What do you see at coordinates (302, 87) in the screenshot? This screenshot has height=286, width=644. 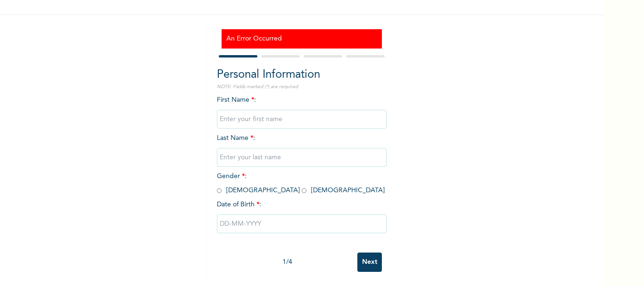 I see `p: NOTE: Fields marked (*) are required` at bounding box center [302, 87].